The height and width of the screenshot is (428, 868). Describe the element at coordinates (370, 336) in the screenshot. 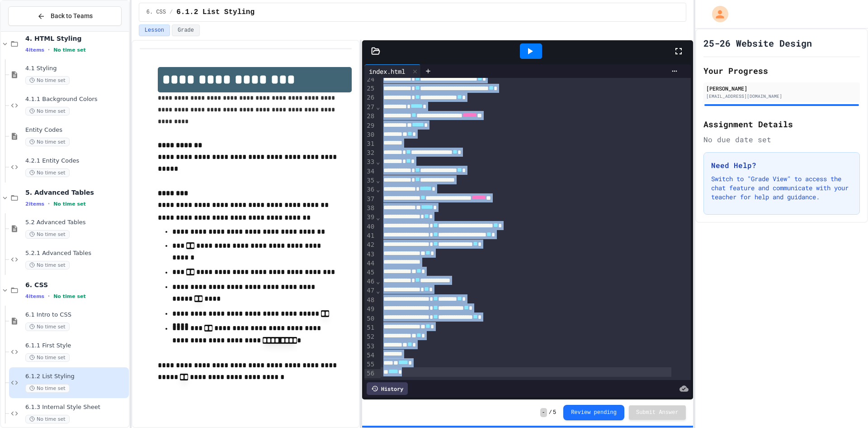

I see `div: 52` at that location.